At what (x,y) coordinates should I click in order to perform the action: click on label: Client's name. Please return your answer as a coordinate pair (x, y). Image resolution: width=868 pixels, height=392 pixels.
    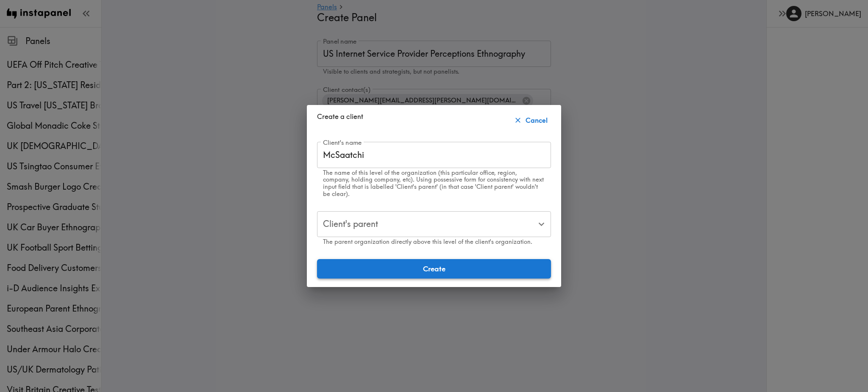
    Looking at the image, I should click on (342, 143).